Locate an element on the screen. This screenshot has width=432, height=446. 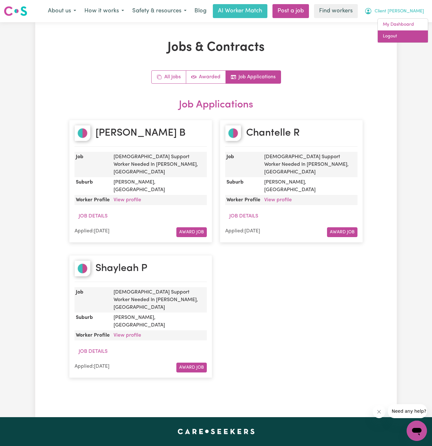
button: Safety & resources is located at coordinates (159, 11).